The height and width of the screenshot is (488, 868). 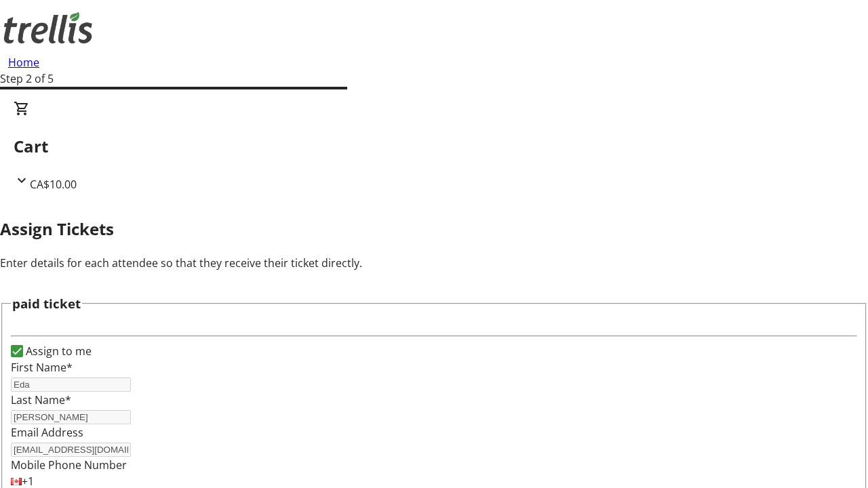 I want to click on h2: Cart, so click(x=434, y=146).